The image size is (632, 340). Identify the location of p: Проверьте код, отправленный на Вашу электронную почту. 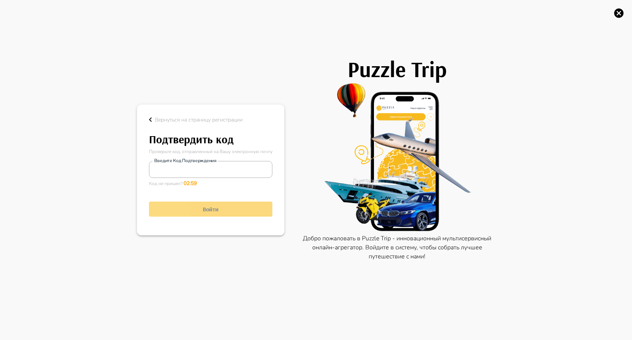
(211, 152).